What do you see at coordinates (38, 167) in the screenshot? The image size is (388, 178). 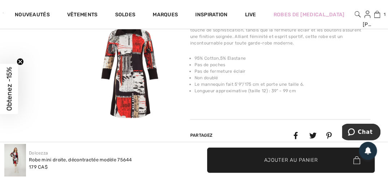 I see `span: 179 CA$` at bounding box center [38, 167].